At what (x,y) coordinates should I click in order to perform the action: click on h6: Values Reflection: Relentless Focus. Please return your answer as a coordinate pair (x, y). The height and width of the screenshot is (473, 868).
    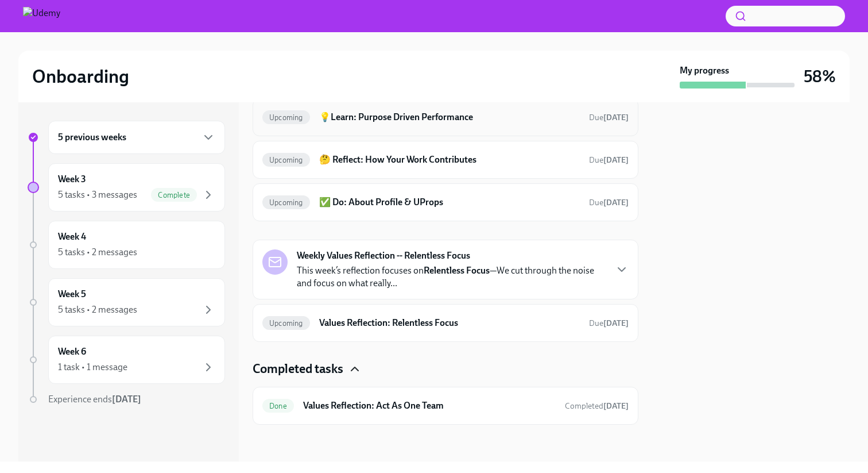
    Looking at the image, I should click on (449, 323).